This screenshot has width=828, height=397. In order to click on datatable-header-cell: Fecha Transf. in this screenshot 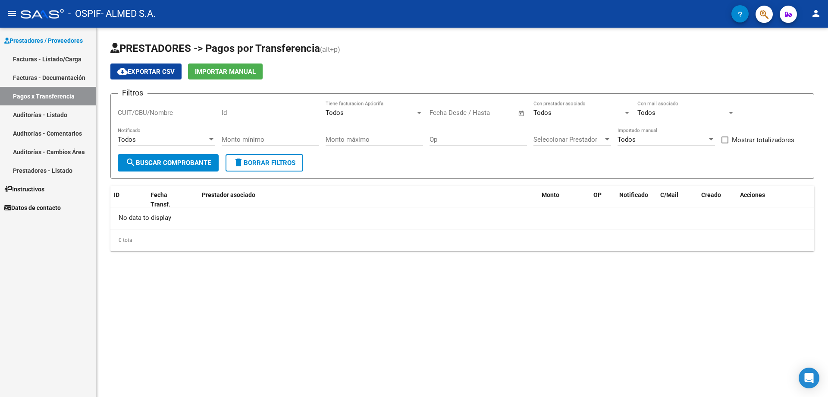, I will do `click(167, 200)`.